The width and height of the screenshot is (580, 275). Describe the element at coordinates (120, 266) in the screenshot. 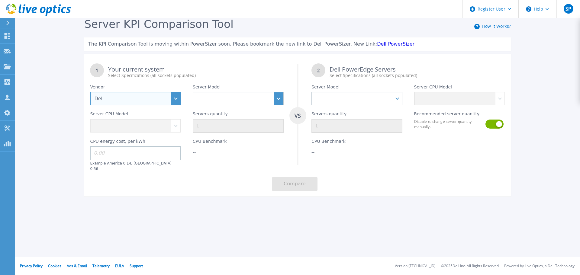

I see `a: EULA` at that location.